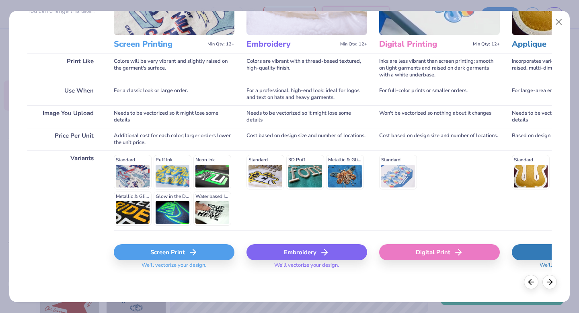 This screenshot has height=313, width=579. I want to click on div: Colors will be very vibrant and slightly raised on the garment's surface., so click(174, 68).